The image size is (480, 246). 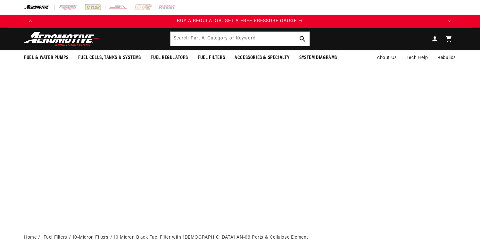 What do you see at coordinates (240, 21) in the screenshot?
I see `div: 1 of 4` at bounding box center [240, 21].